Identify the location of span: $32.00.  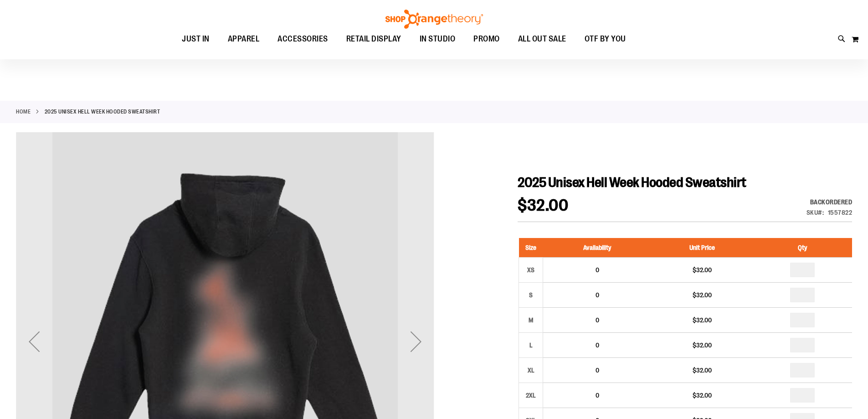
(543, 205).